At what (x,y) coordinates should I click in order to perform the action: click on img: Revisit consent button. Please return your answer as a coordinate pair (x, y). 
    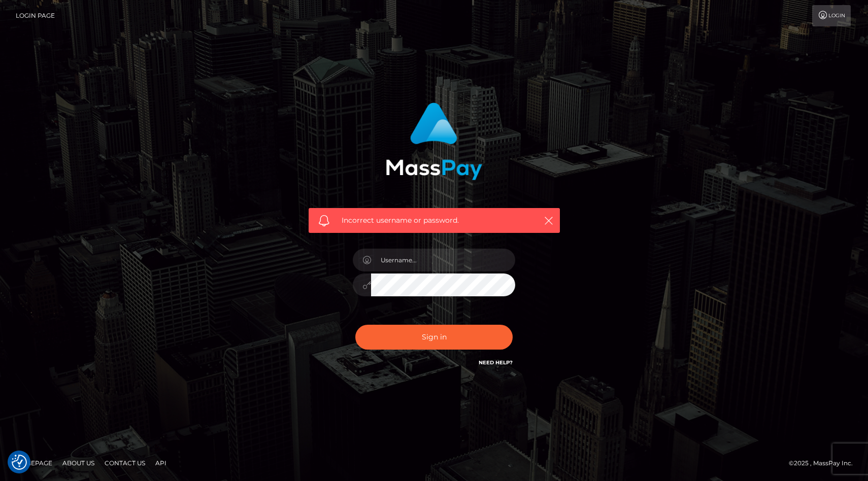
    Looking at the image, I should click on (19, 463).